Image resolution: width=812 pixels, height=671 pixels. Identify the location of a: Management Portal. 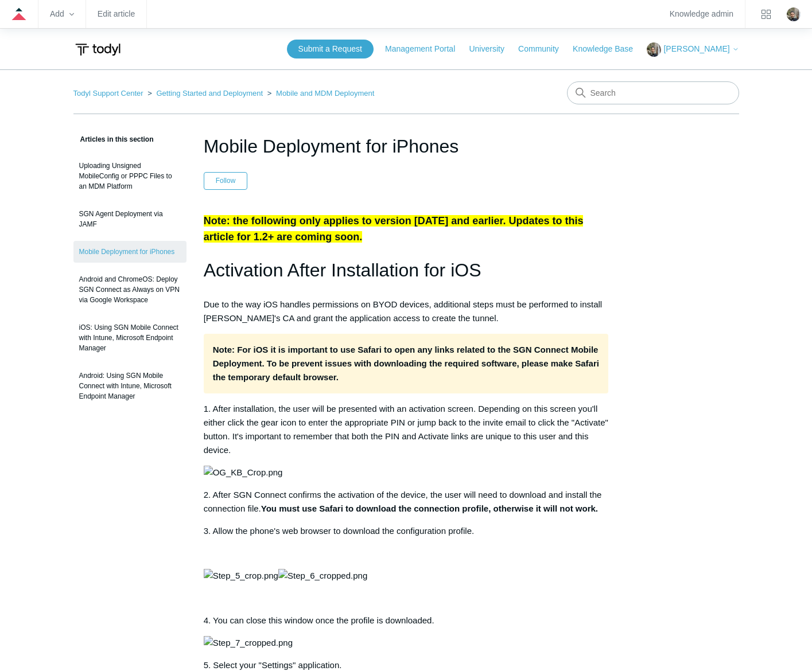
(426, 49).